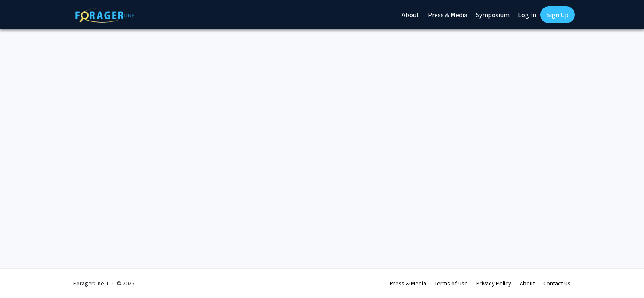 The height and width of the screenshot is (298, 644). I want to click on a: Press & Media, so click(408, 284).